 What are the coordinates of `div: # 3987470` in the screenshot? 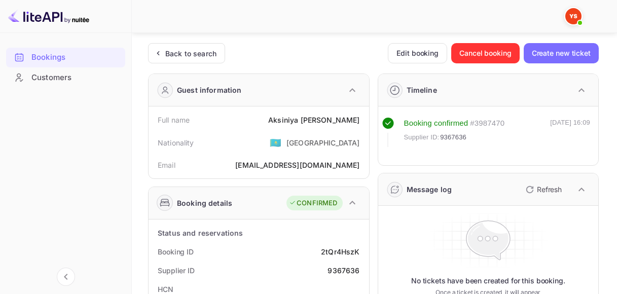 It's located at (487, 123).